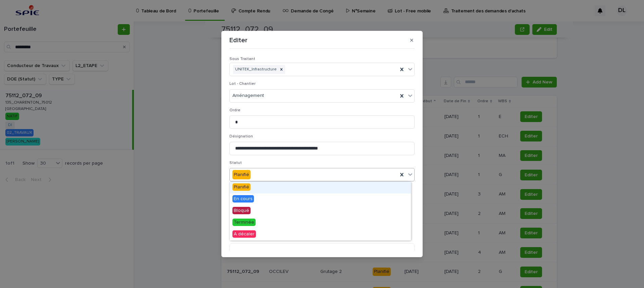 This screenshot has height=288, width=644. What do you see at coordinates (248, 96) in the screenshot?
I see `span: Aménagement` at bounding box center [248, 96].